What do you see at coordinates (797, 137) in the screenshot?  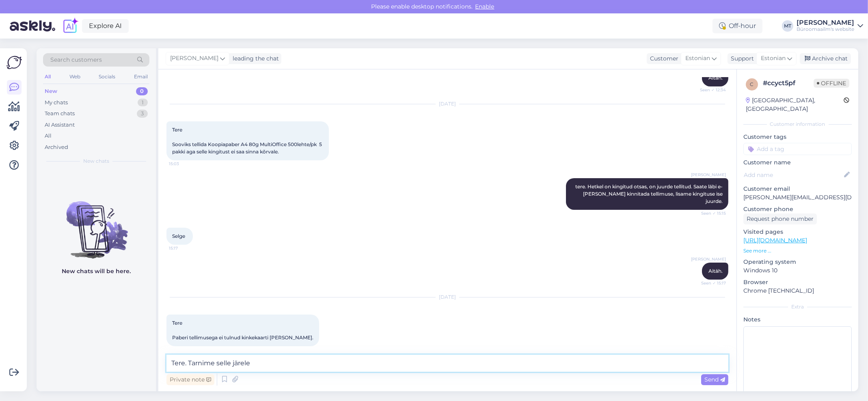 I see `p: Customer tags` at bounding box center [797, 137].